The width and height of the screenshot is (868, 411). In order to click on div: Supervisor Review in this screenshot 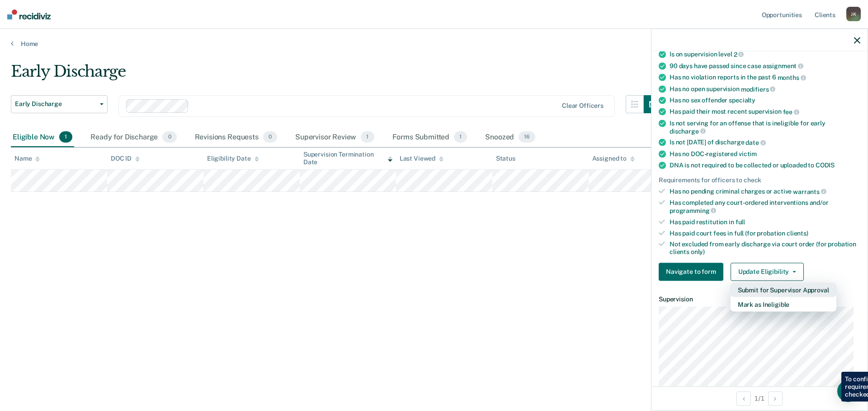, I will do `click(334, 138)`.